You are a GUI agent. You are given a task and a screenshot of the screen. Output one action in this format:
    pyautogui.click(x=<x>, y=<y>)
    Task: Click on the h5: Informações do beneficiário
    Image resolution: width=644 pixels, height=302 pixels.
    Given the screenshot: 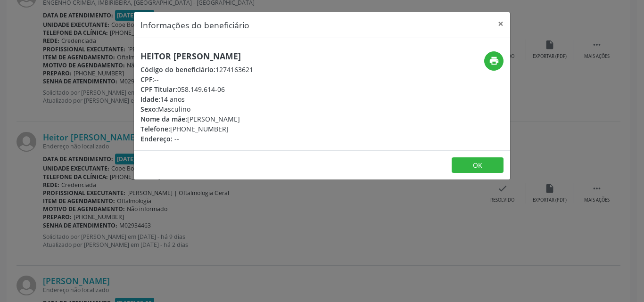 What is the action you would take?
    pyautogui.click(x=195, y=25)
    